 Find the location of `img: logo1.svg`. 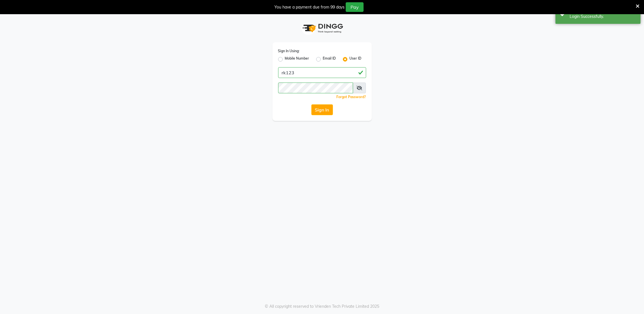

img: logo1.svg is located at coordinates (322, 28).